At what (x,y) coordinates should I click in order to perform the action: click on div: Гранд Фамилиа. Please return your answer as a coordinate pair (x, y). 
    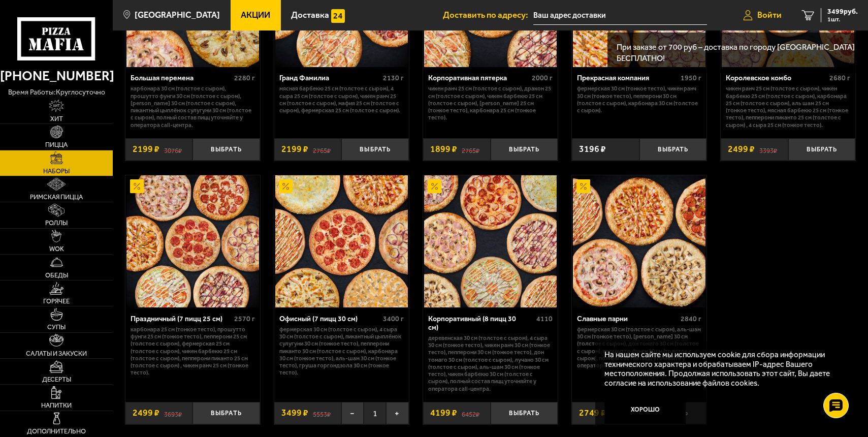
    Looking at the image, I should click on (329, 78).